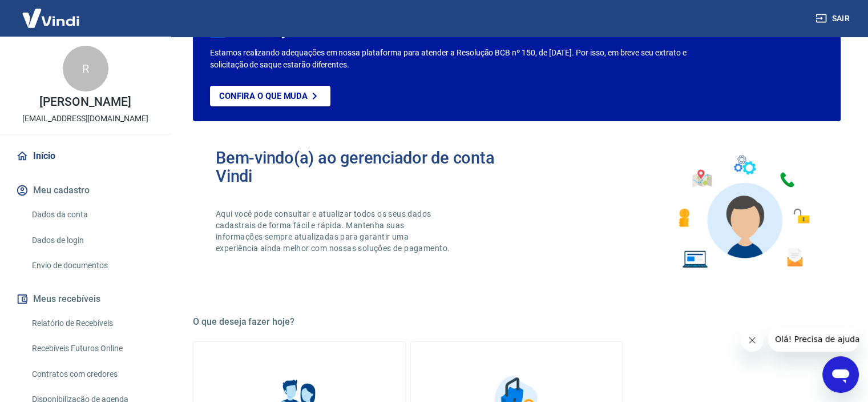 The image size is (868, 402). I want to click on a: Relatório de Recebíveis, so click(92, 323).